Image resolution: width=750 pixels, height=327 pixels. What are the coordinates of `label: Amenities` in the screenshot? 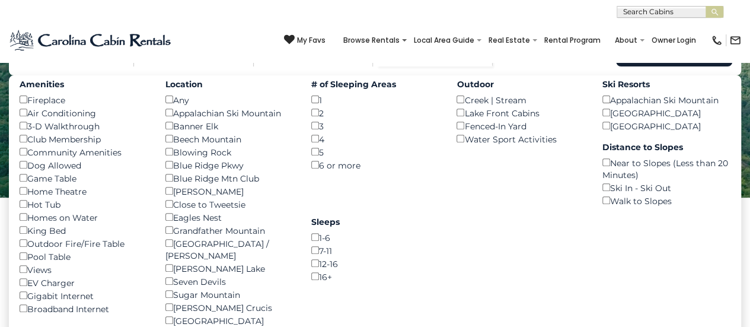 It's located at (84, 84).